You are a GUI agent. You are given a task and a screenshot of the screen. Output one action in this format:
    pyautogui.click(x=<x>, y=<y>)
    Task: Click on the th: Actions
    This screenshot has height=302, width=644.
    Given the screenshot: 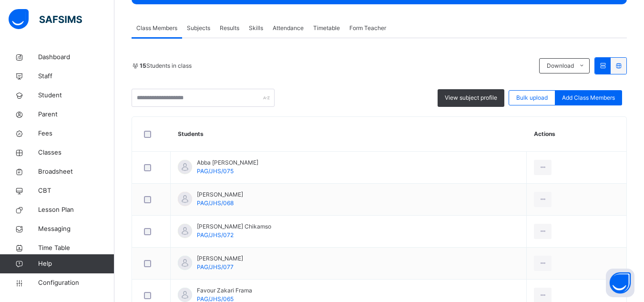 What is the action you would take?
    pyautogui.click(x=576, y=134)
    